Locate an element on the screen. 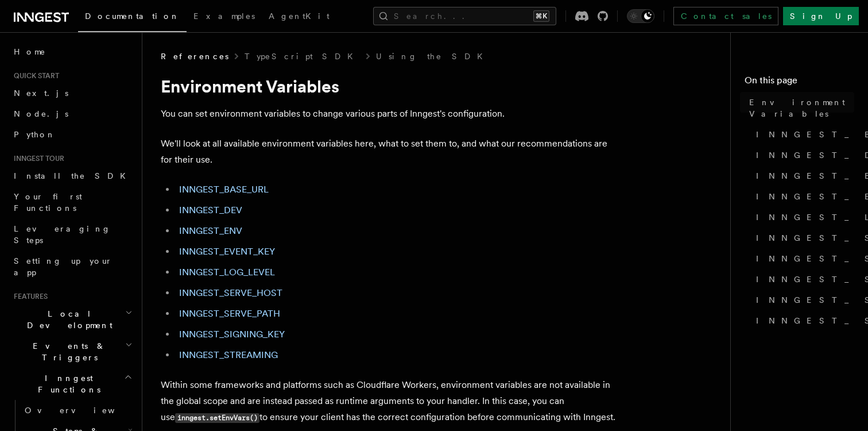 Image resolution: width=868 pixels, height=431 pixels. a: Setting up your app is located at coordinates (72, 267).